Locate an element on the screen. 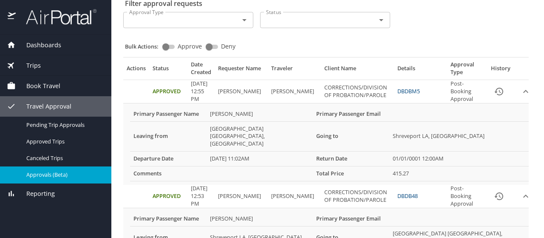 The height and width of the screenshot is (238, 544). table: More info for approvals is located at coordinates (330, 144).